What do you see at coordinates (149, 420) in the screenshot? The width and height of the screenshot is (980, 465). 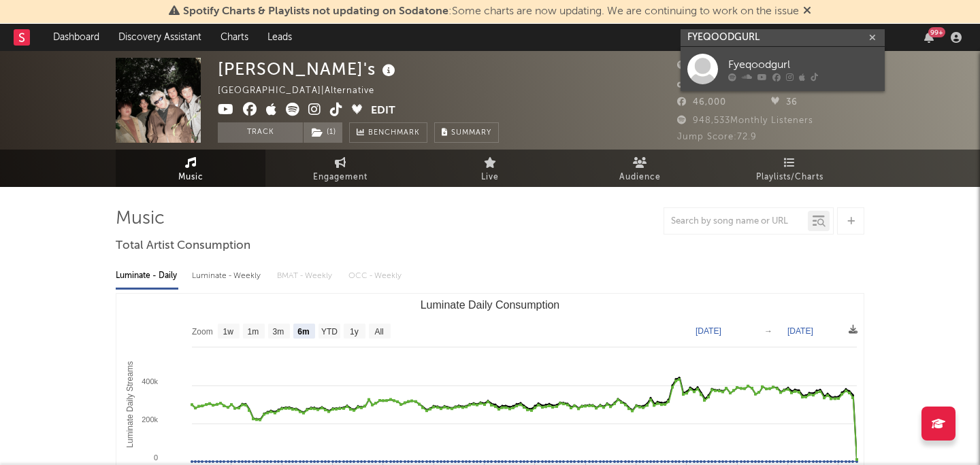 I see `text: 200k` at bounding box center [149, 420].